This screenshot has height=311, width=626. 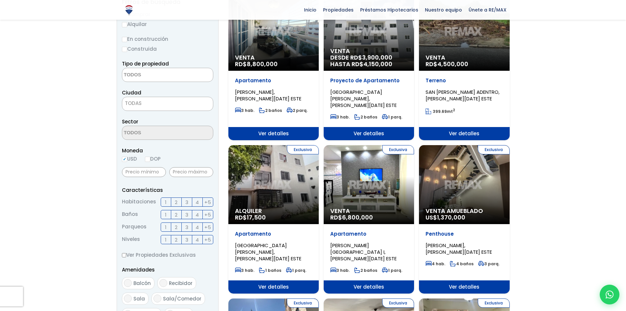 What do you see at coordinates (297, 110) in the screenshot?
I see `span: 2 parq.` at bounding box center [297, 110].